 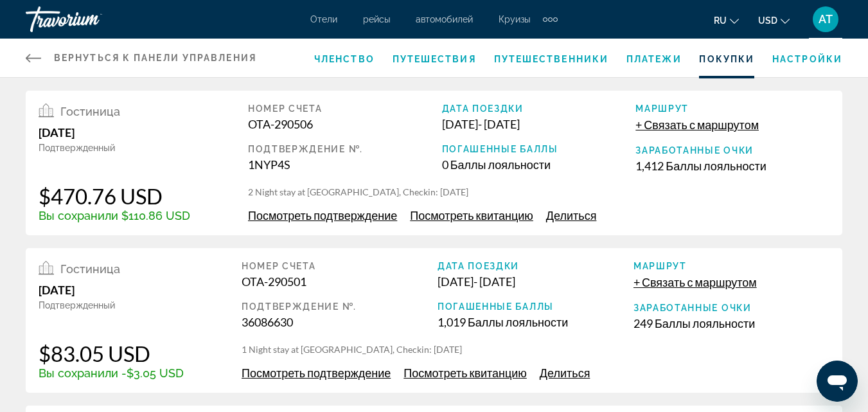 I want to click on span: Вернуться к панели управления, so click(x=155, y=58).